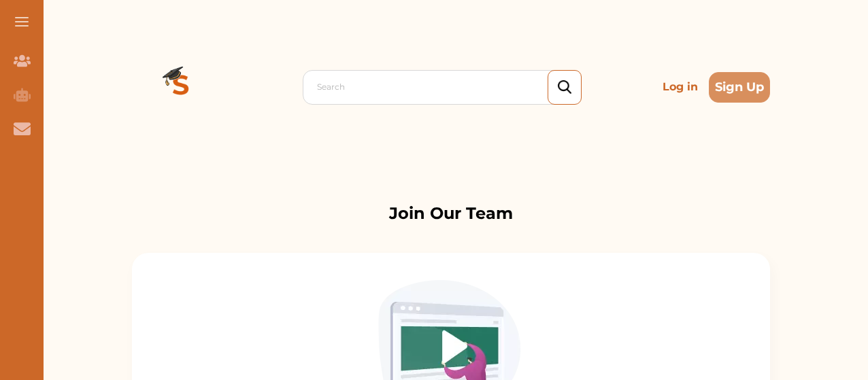  Describe the element at coordinates (451, 213) in the screenshot. I see `p: Join Our Team` at that location.